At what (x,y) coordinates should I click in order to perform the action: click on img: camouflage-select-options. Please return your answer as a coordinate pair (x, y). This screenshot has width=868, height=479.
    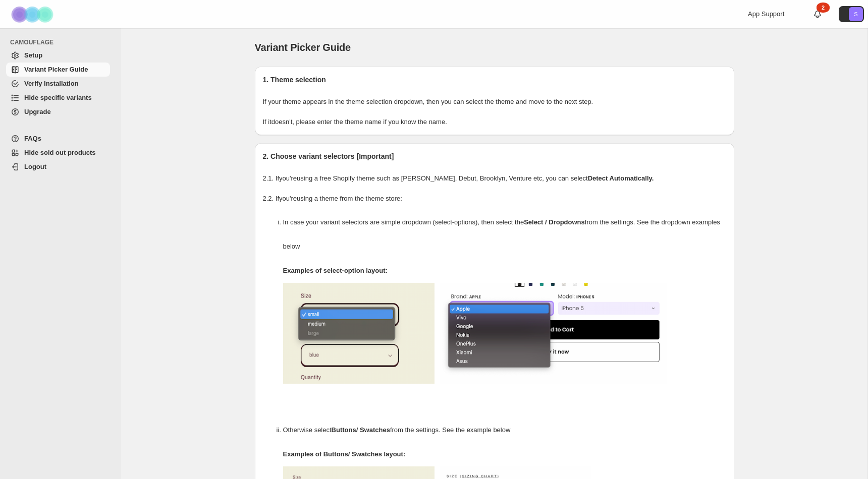
    Looking at the image, I should click on (359, 333).